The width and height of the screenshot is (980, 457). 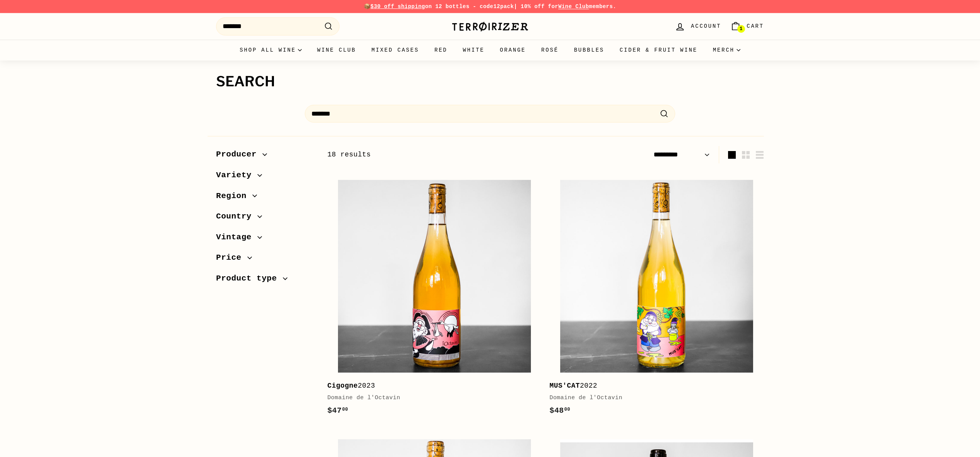 I want to click on span: Variety, so click(x=236, y=176).